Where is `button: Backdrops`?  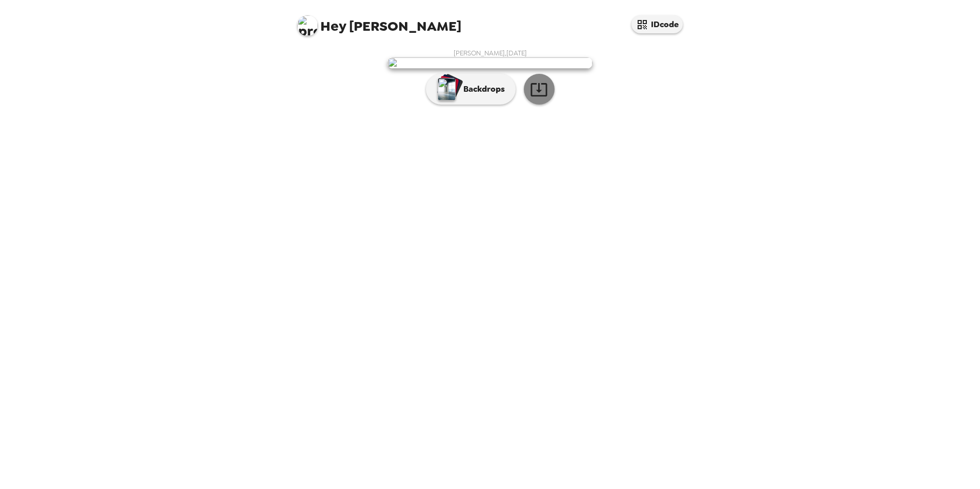 button: Backdrops is located at coordinates (471, 89).